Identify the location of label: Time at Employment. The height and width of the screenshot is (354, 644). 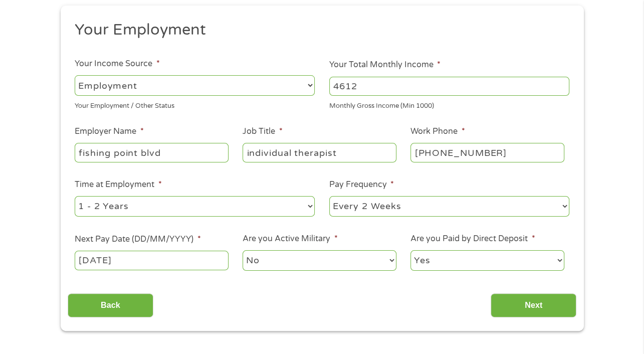
(118, 185).